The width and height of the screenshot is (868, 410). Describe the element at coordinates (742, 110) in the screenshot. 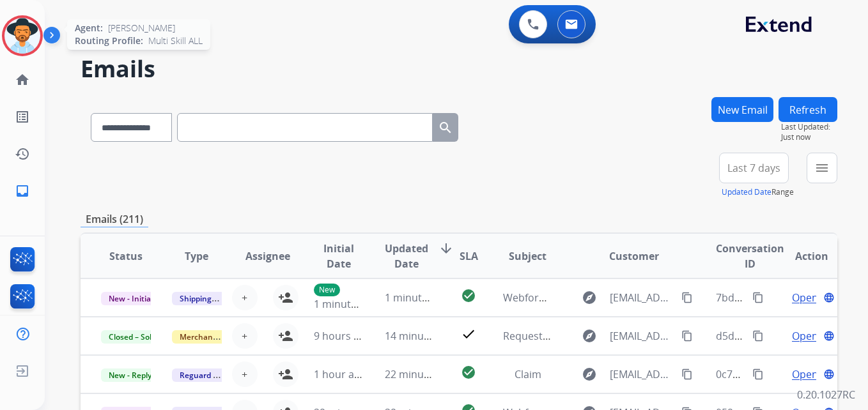

I see `button: New Email` at that location.